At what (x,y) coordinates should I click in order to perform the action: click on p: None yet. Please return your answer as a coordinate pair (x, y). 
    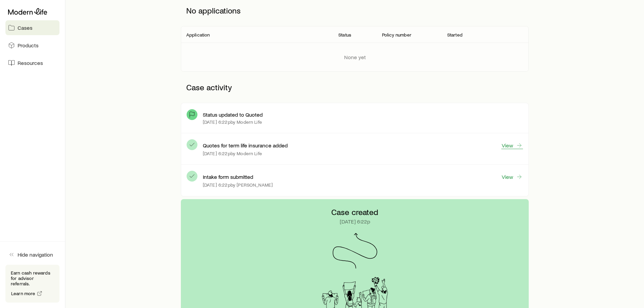
    Looking at the image, I should click on (356, 58).